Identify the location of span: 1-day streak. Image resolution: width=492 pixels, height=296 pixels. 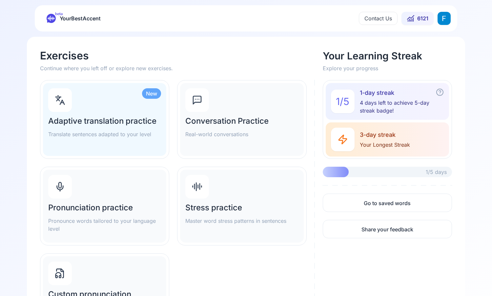
(402, 93).